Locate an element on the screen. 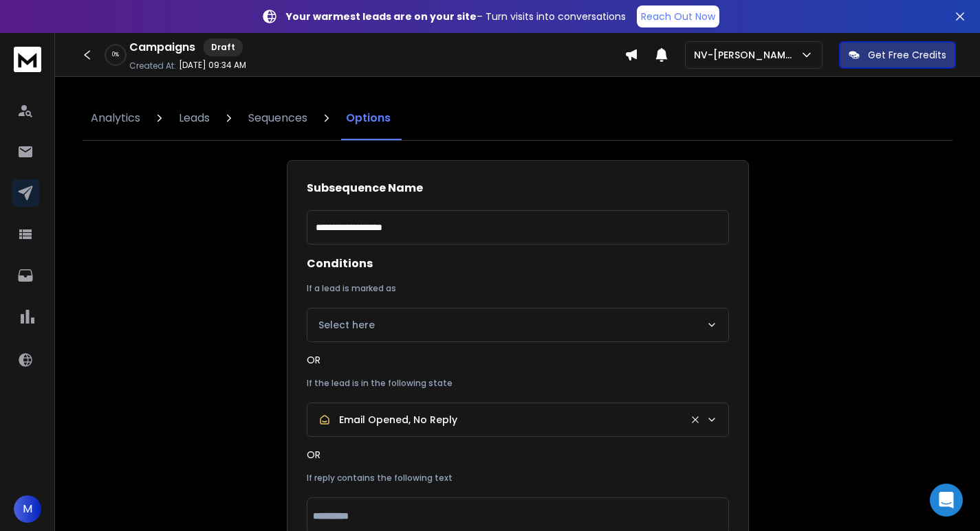 Image resolution: width=980 pixels, height=531 pixels. strong: Your warmest leads are on your site is located at coordinates (381, 16).